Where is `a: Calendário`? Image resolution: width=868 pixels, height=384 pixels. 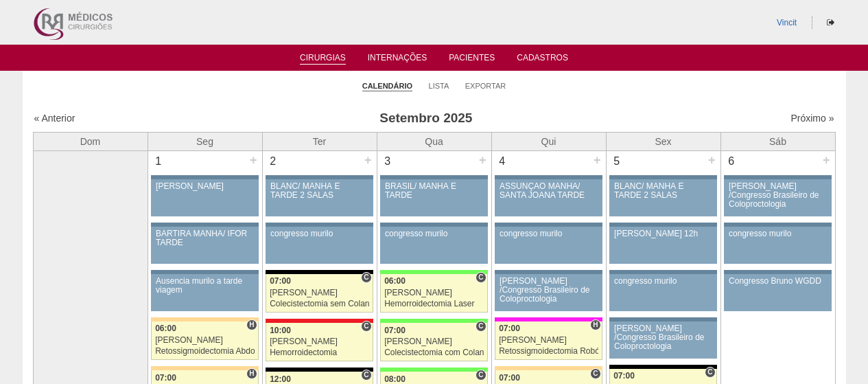
a: Calendário is located at coordinates (387, 86).